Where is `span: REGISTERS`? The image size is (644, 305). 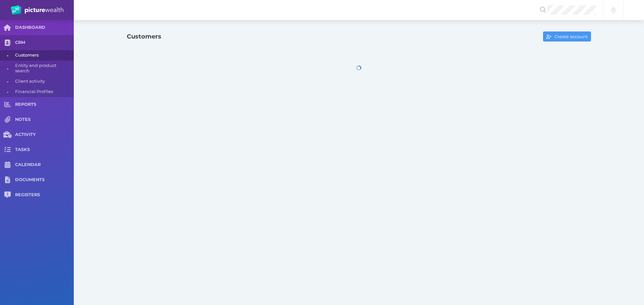 span: REGISTERS is located at coordinates (44, 195).